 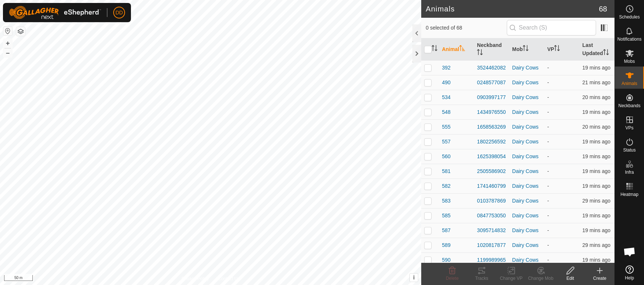 What do you see at coordinates (492, 83) in the screenshot?
I see `div: 0248577087` at bounding box center [492, 83].